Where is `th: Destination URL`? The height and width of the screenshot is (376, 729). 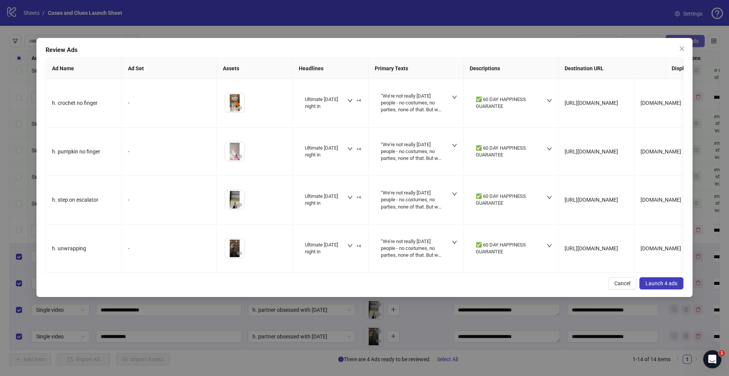
th: Destination URL is located at coordinates (612, 68).